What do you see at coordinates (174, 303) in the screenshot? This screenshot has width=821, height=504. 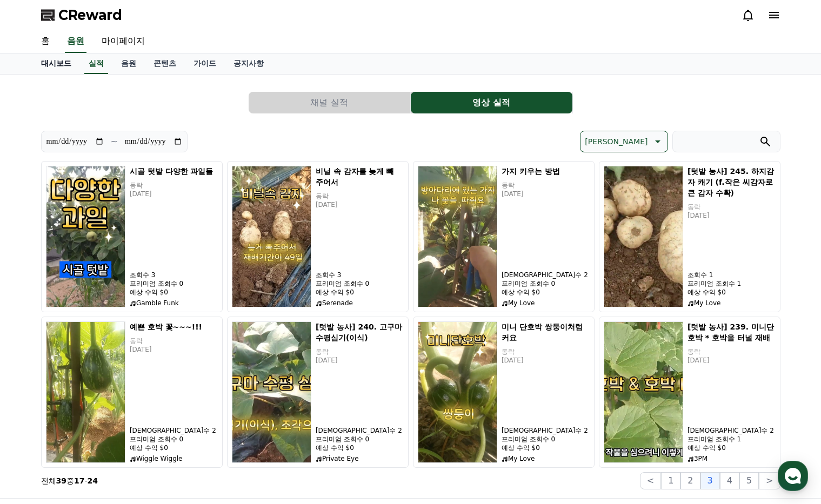 I see `p: Gamble Funk` at bounding box center [174, 303].